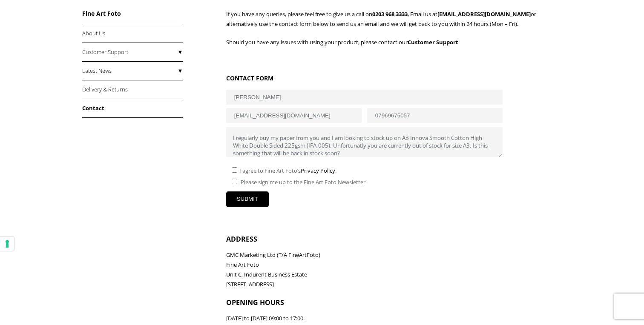 The width and height of the screenshot is (644, 325). Describe the element at coordinates (248, 200) in the screenshot. I see `input: SUBMIT` at that location.